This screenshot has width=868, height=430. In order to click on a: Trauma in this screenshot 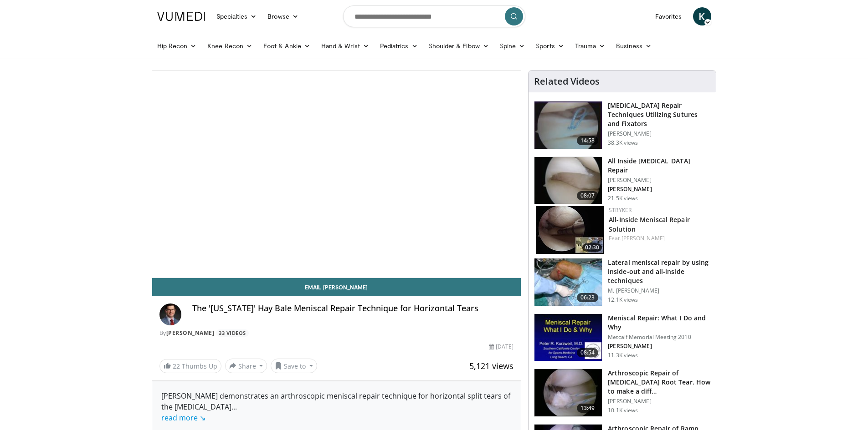, I will do `click(590, 46)`.